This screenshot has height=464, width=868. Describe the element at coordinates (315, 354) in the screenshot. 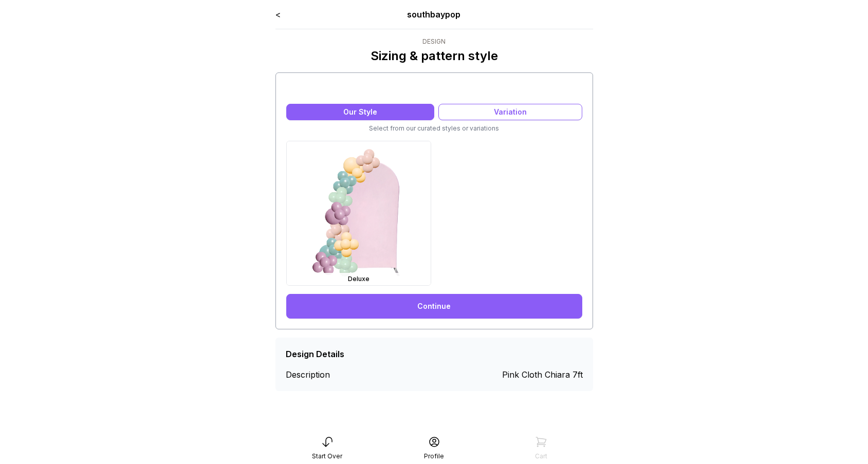

I see `div: Design Details` at that location.